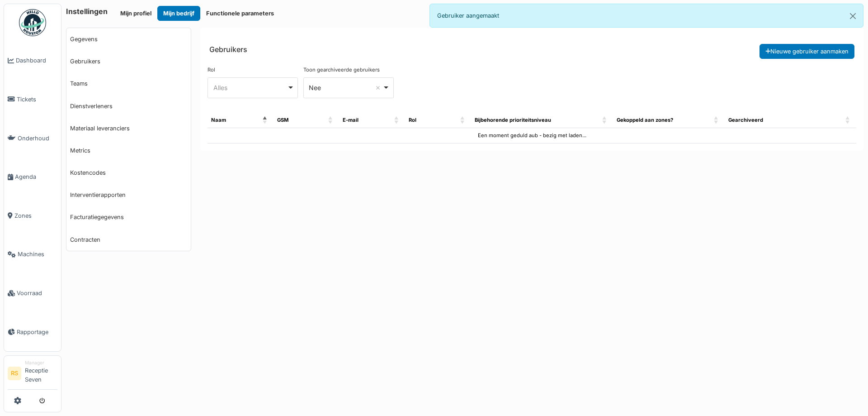 Image resolution: width=868 pixels, height=416 pixels. I want to click on a: Rapportage, so click(32, 332).